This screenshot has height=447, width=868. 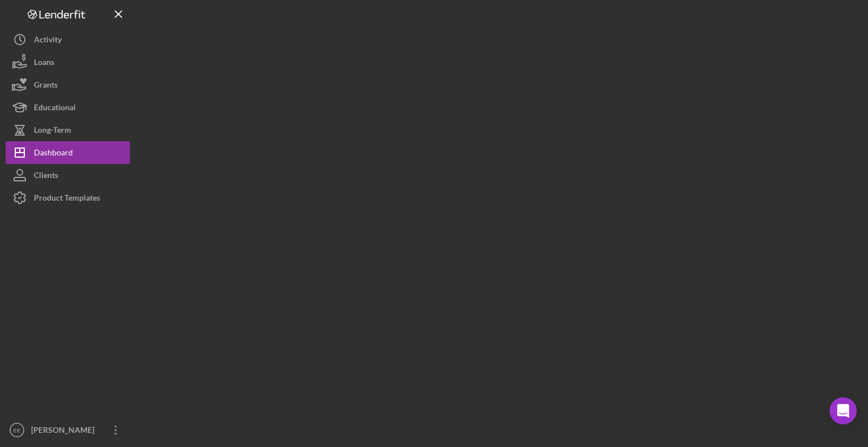 What do you see at coordinates (17, 430) in the screenshot?
I see `text: EE` at bounding box center [17, 430].